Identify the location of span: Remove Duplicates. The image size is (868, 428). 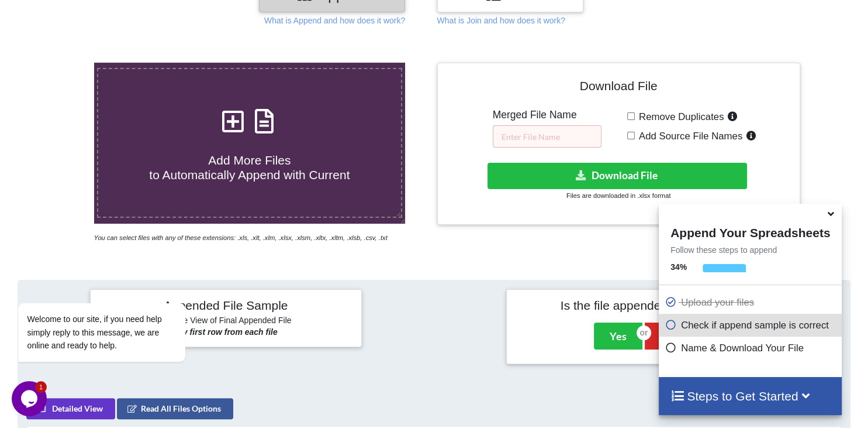
(679, 116).